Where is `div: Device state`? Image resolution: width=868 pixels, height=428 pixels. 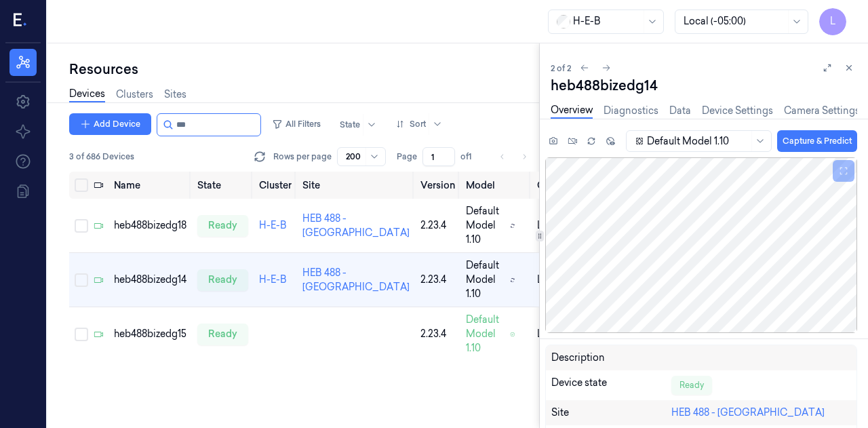
div: Device state is located at coordinates (610, 385).